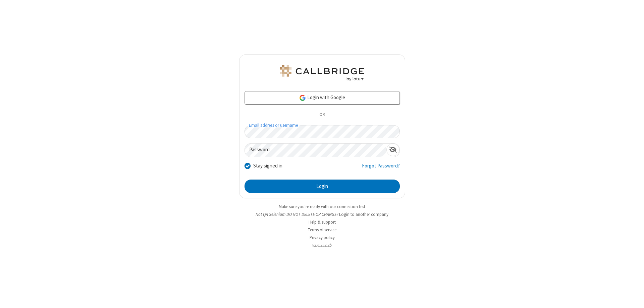 The height and width of the screenshot is (308, 644). What do you see at coordinates (322, 98) in the screenshot?
I see `a: Login with Google` at bounding box center [322, 98].